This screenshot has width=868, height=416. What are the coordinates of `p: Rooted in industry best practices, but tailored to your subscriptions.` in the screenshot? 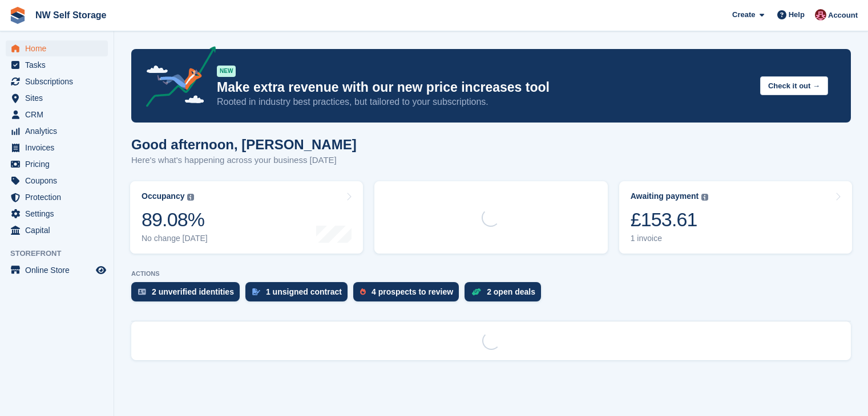 It's located at (484, 102).